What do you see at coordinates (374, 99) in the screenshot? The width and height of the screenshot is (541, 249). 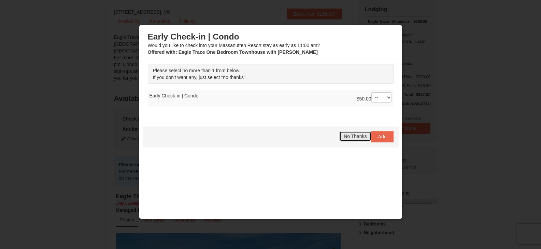 I see `div: $50.00` at bounding box center [374, 99].